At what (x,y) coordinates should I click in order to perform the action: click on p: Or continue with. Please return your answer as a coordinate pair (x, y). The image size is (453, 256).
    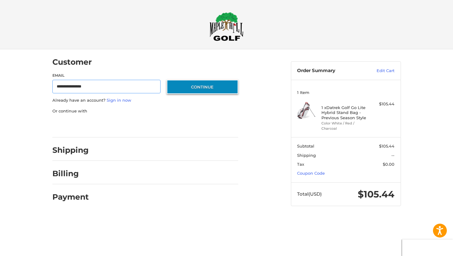
    Looking at the image, I should click on (145, 111).